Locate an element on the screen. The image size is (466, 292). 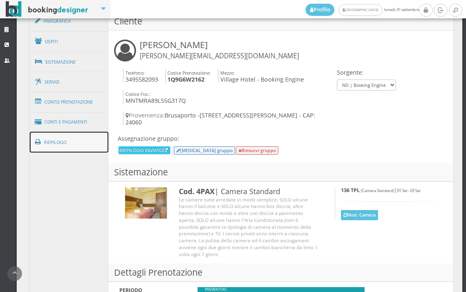
button: Mod. Camera is located at coordinates (360, 215).